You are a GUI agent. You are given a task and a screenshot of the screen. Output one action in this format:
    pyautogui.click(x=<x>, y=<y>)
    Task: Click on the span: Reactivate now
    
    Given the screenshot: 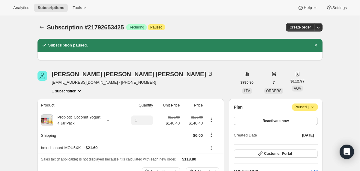 What is the action you would take?
    pyautogui.click(x=276, y=121)
    